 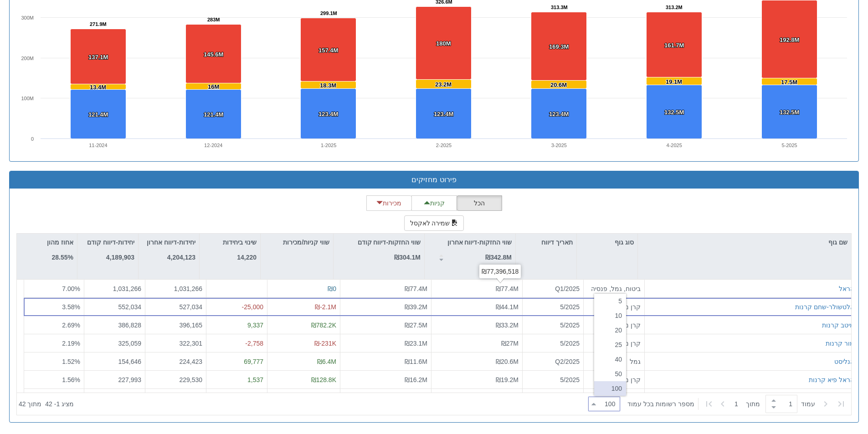 I want to click on span: ₪19.2M, so click(x=507, y=380).